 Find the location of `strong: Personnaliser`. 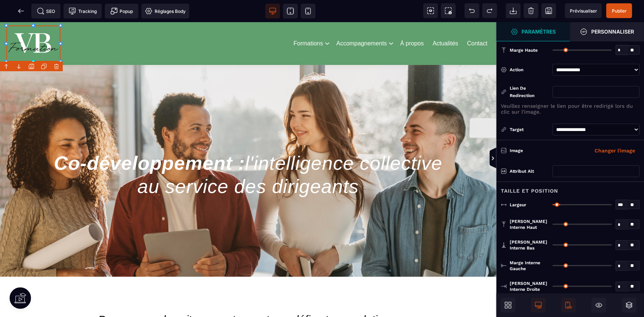

strong: Personnaliser is located at coordinates (613, 31).